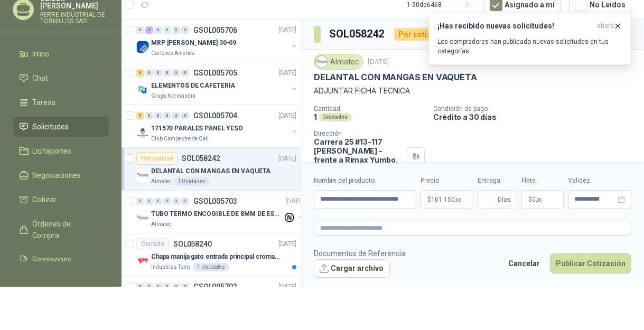  Describe the element at coordinates (53, 151) in the screenshot. I see `span: Licitaciones` at that location.